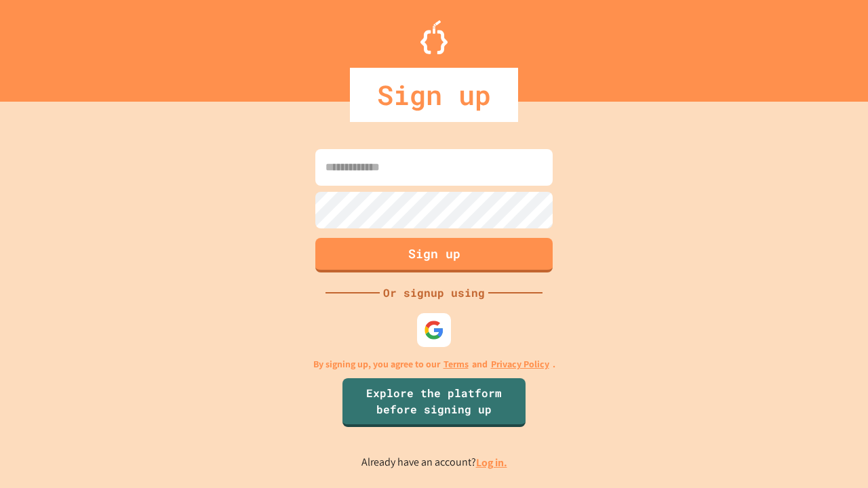 The height and width of the screenshot is (488, 868). What do you see at coordinates (434, 364) in the screenshot?
I see `p: By signing up, you agree to our and .` at bounding box center [434, 364].